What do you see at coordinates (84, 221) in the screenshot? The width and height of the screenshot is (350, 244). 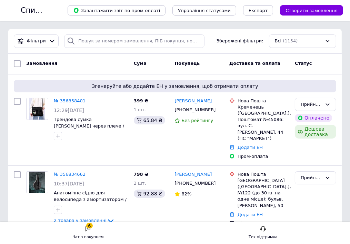 I see `a: 2 товара у замовленні` at bounding box center [84, 221].